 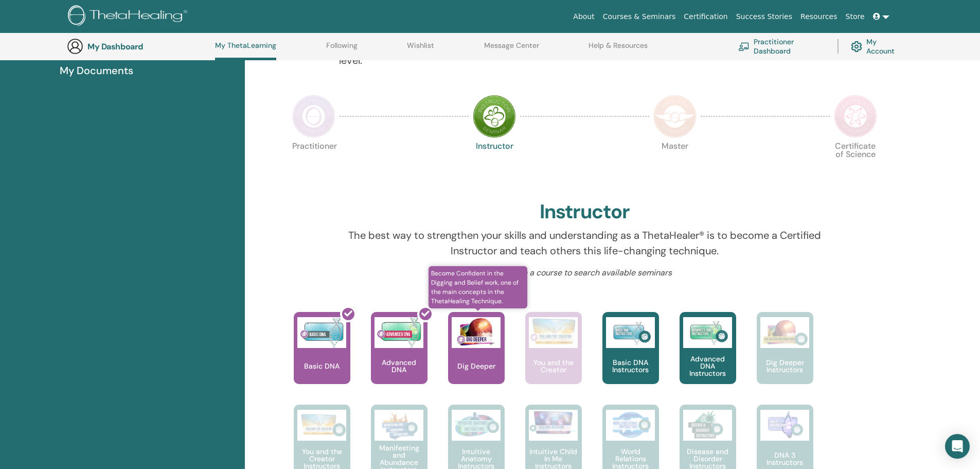 What do you see at coordinates (855, 164) in the screenshot?
I see `p: Certificate of Science` at bounding box center [855, 164].